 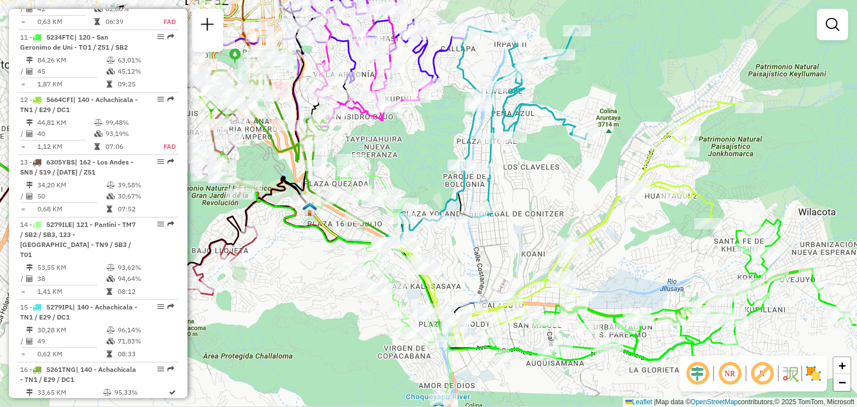 What do you see at coordinates (128, 123) in the screenshot?
I see `td: 99,48%` at bounding box center [128, 123].